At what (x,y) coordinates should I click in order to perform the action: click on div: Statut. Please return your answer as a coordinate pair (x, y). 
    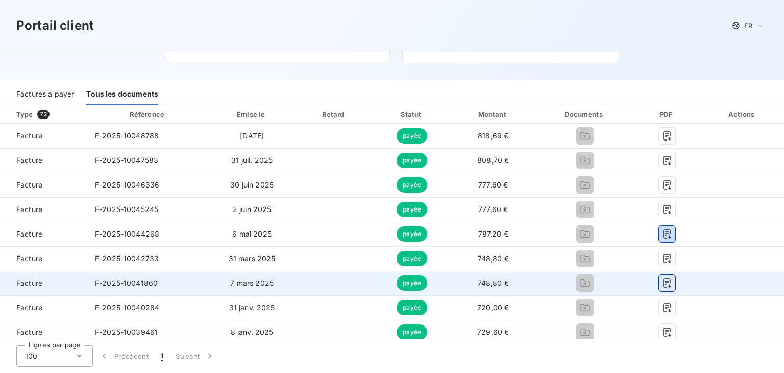
    Looking at the image, I should click on (412, 114).